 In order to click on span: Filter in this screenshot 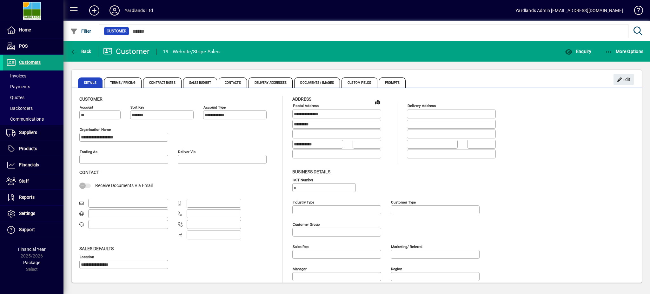, I will do `click(81, 31)`.